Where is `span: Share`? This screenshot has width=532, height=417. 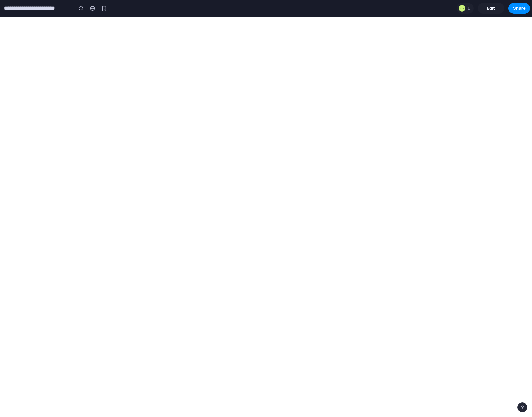 span: Share is located at coordinates (519, 8).